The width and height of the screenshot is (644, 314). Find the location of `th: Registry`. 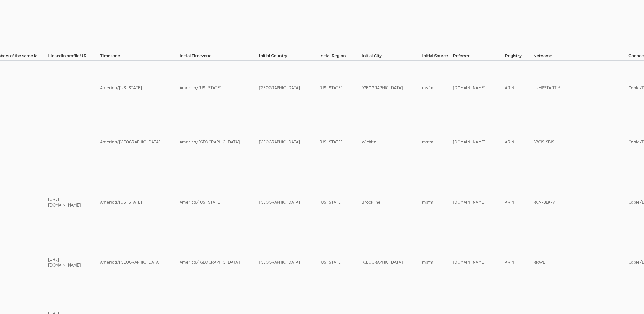

th: Registry is located at coordinates (519, 57).